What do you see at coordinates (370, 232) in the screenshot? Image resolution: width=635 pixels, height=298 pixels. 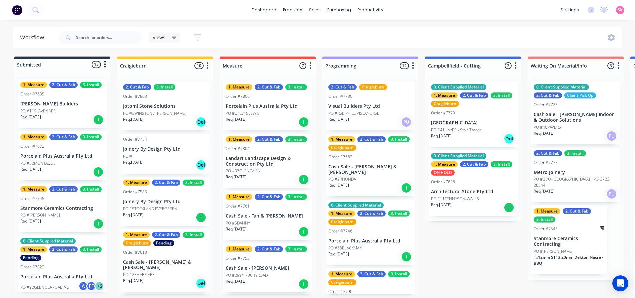 I see `div: 0. Client Supplied Material1. Measure2. Cut & Fab3. InstallCraigieburnOrder #7746Porcelain Plus A...` at bounding box center [370, 232].